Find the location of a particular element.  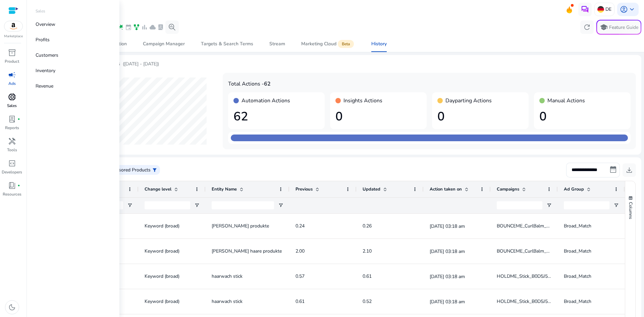

p: Product is located at coordinates (12, 61).